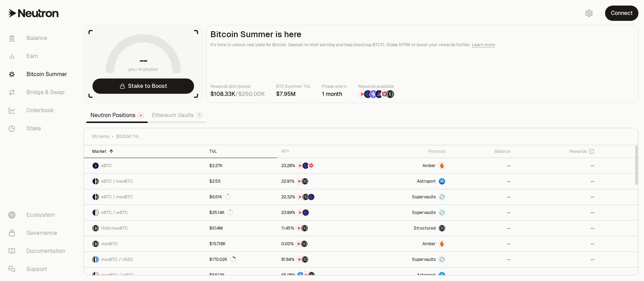  What do you see at coordinates (146, 152) in the screenshot?
I see `div: Market` at bounding box center [146, 152].